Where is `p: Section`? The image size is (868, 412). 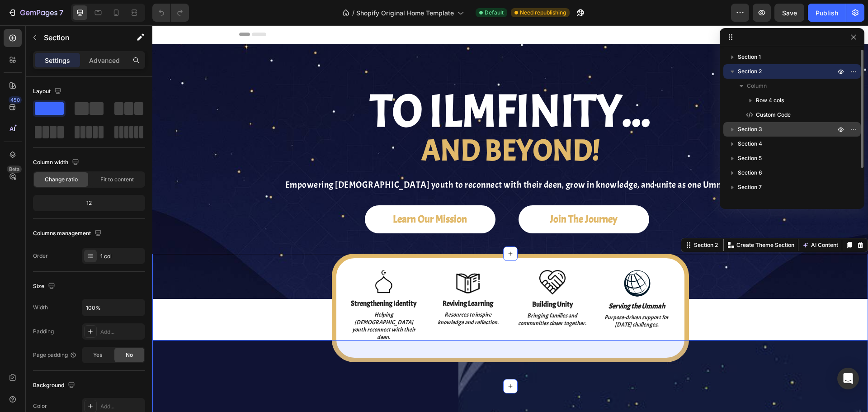
p: Section is located at coordinates (81, 38).